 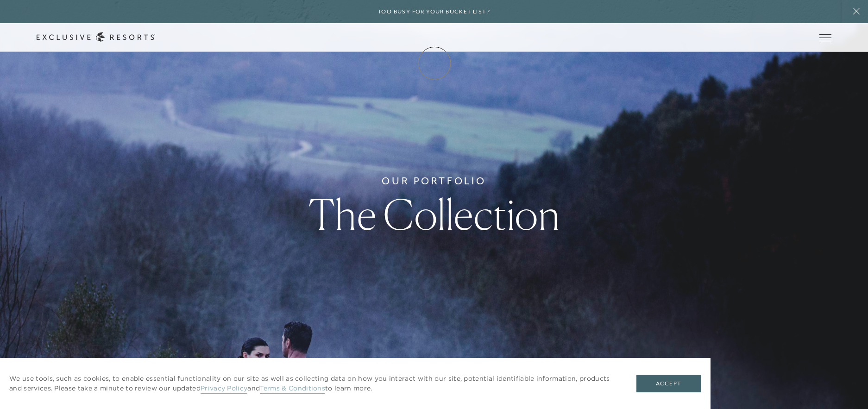 I want to click on a: Privacy Policy, so click(x=224, y=388).